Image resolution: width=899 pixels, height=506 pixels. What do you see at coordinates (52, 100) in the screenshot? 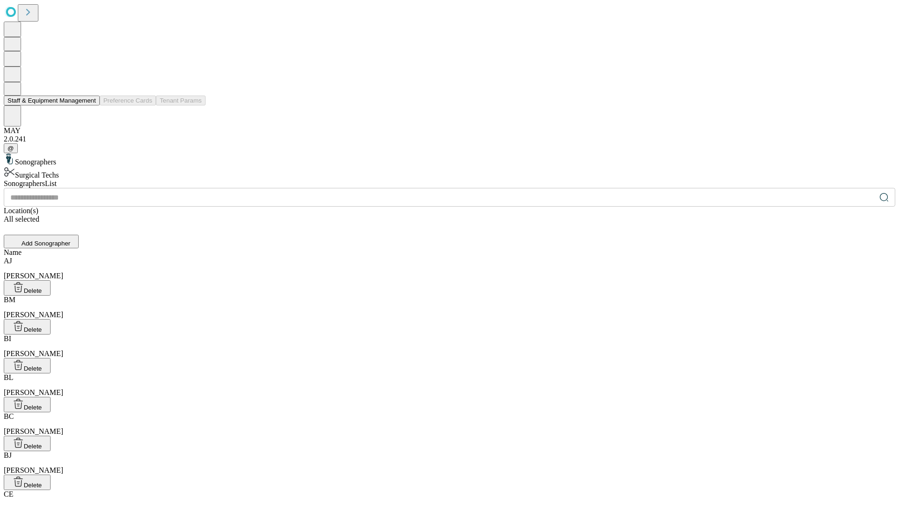
I see `button: Staff & Equipment Management` at bounding box center [52, 100].